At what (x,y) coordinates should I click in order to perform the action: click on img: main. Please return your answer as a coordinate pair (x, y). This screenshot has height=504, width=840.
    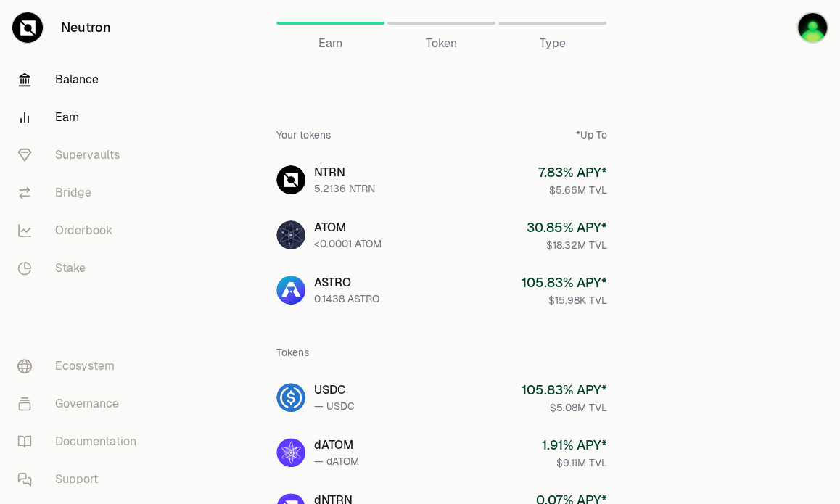
    Looking at the image, I should click on (812, 28).